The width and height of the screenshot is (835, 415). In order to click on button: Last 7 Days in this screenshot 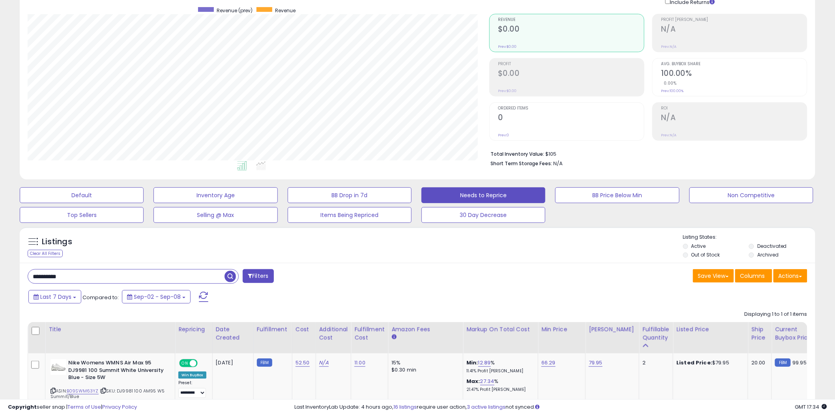, I will do `click(55, 296)`.